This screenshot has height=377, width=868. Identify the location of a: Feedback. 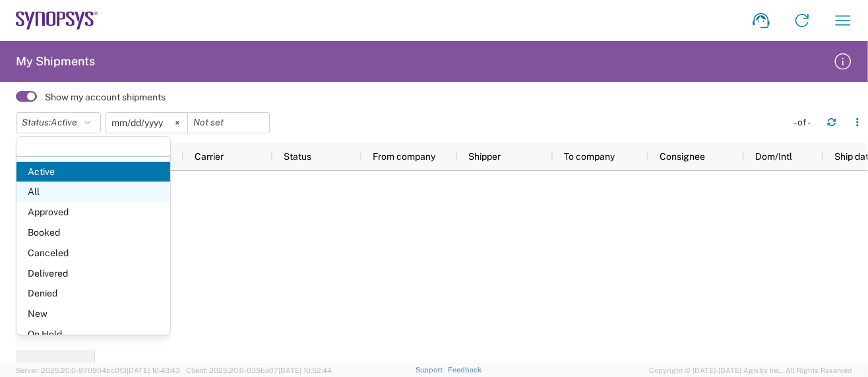
(465, 370).